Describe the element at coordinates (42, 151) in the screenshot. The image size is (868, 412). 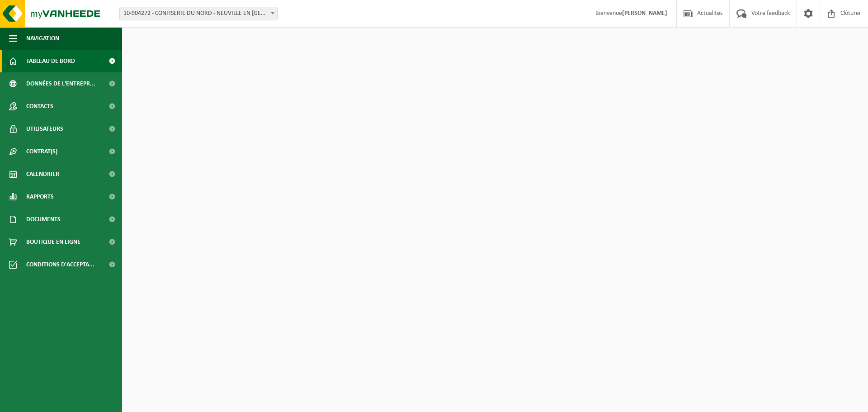
I see `span: Contrat(s)` at that location.